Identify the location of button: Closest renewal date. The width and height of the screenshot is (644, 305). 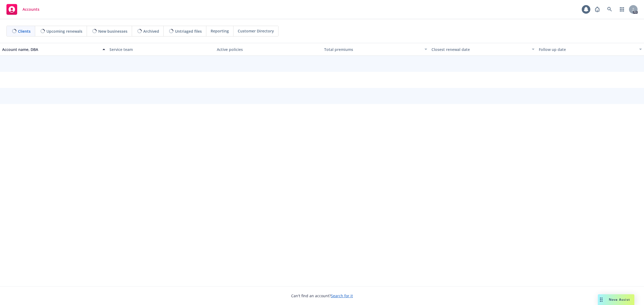
(483, 49).